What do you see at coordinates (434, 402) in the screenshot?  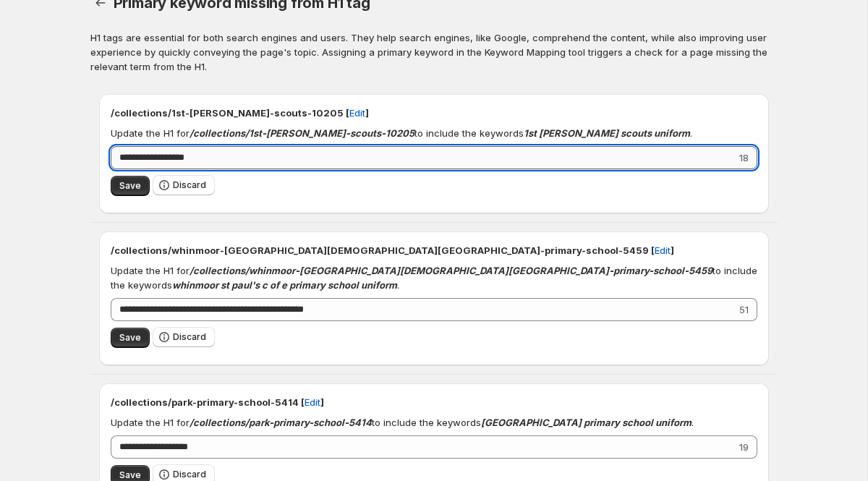 I see `p: /collections/park-primary-school-5414 [ ]` at bounding box center [434, 402].